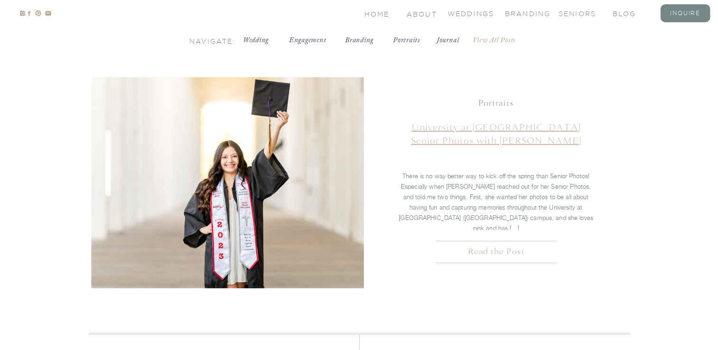 This screenshot has height=350, width=718. What do you see at coordinates (632, 13) in the screenshot?
I see `a: blog` at bounding box center [632, 13].